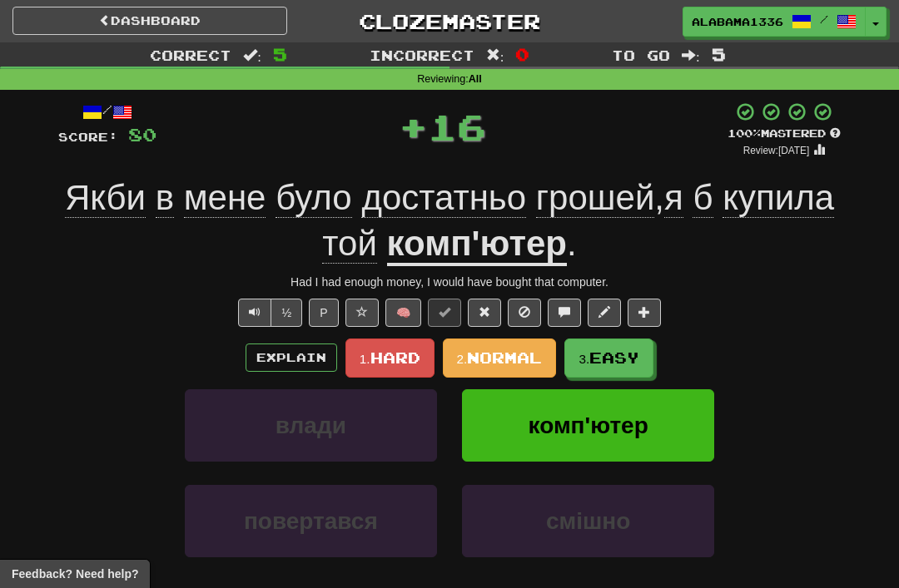 The width and height of the screenshot is (899, 588). What do you see at coordinates (311, 426) in the screenshot?
I see `span: влади` at bounding box center [311, 426].